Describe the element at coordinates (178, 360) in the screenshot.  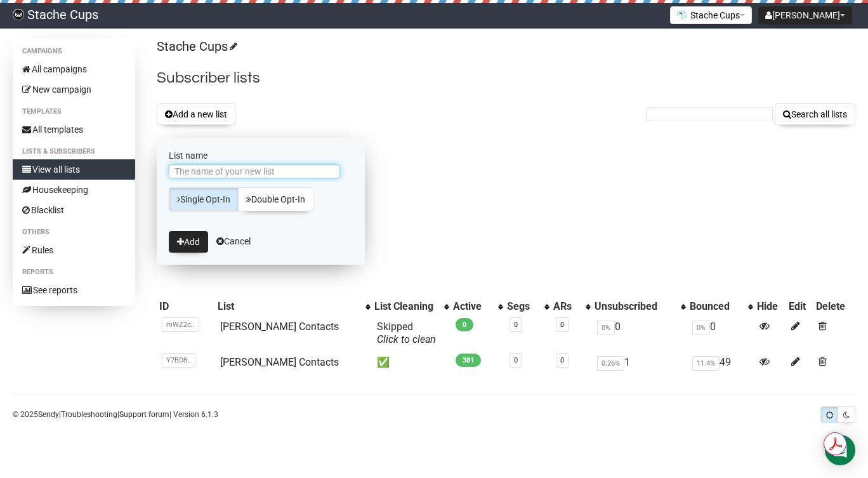
I see `span: Y7BD8..` at that location.